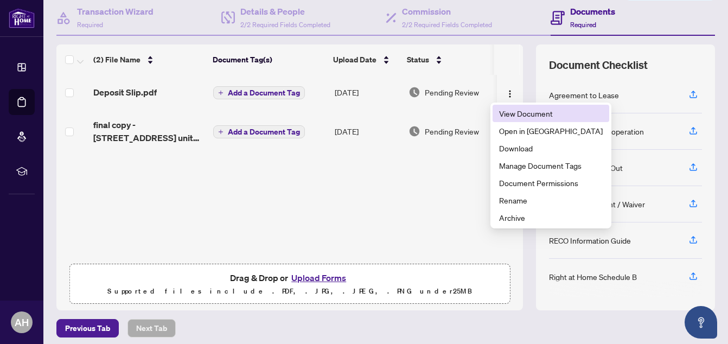  Describe the element at coordinates (447, 11) in the screenshot. I see `h4: Commission` at that location.